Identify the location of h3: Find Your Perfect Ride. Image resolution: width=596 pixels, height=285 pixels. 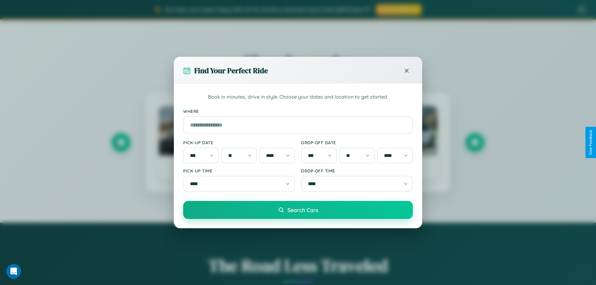
(231, 71).